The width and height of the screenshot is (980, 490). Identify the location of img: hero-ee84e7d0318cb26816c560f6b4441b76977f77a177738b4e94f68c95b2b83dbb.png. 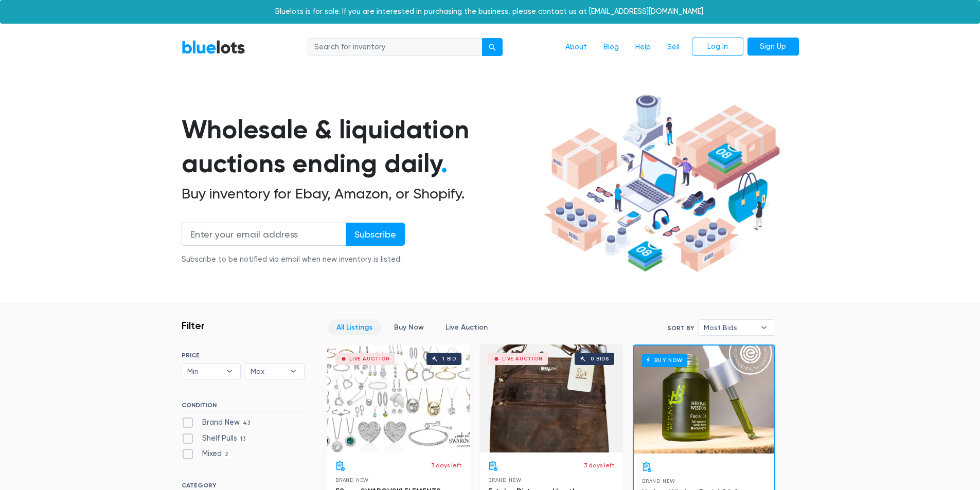
(661, 183).